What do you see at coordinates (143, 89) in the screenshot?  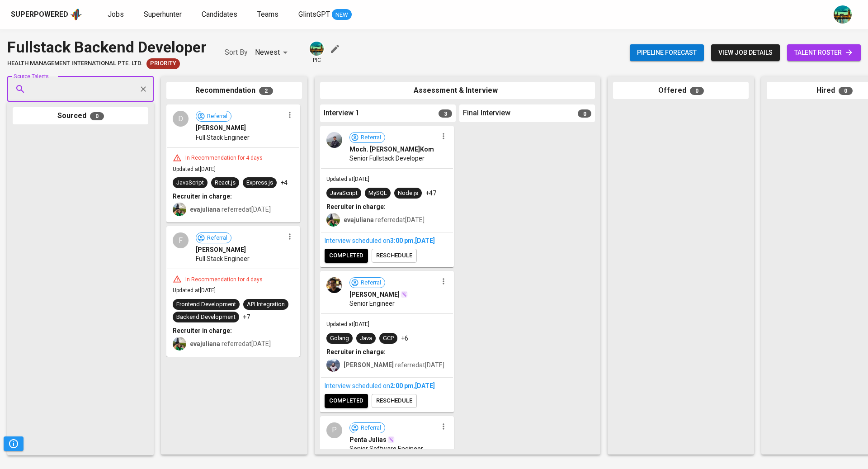 I see `button: Clear` at bounding box center [143, 89].